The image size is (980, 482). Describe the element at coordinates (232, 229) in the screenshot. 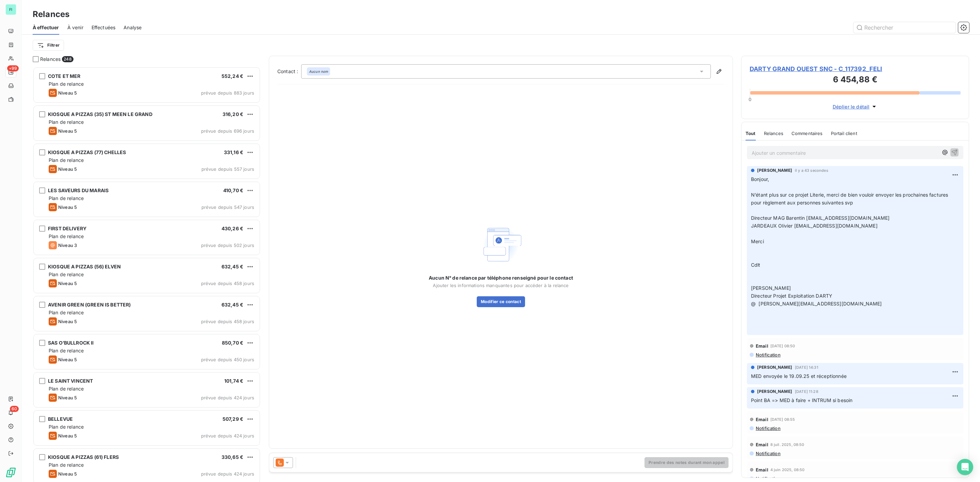

I see `span: 430,26 €` at that location.